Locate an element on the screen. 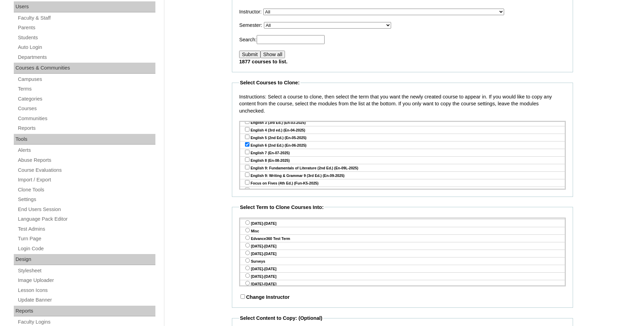  div: Courses & Communities is located at coordinates (84, 68).